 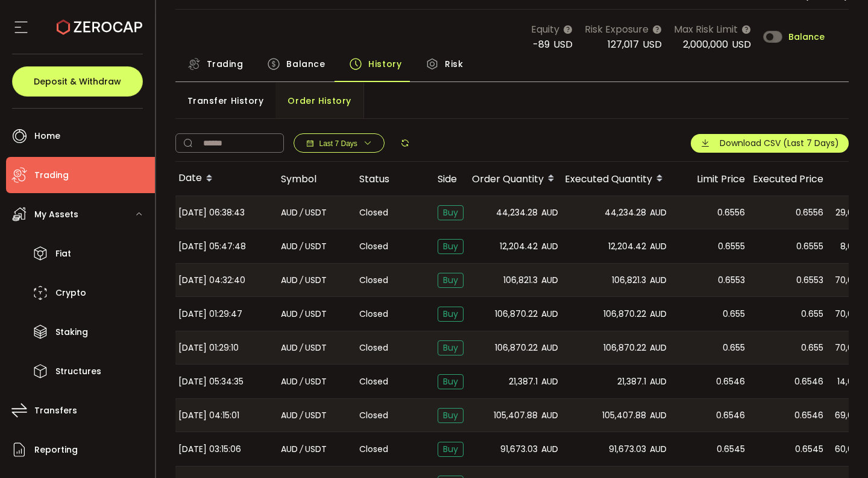 What do you see at coordinates (63, 254) in the screenshot?
I see `span: Fiat` at bounding box center [63, 254].